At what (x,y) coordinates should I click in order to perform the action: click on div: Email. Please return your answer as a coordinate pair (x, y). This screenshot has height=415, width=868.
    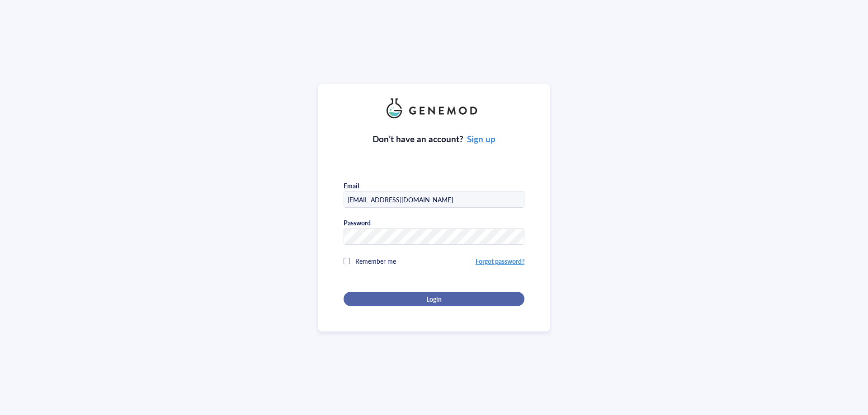
    Looking at the image, I should click on (352, 186).